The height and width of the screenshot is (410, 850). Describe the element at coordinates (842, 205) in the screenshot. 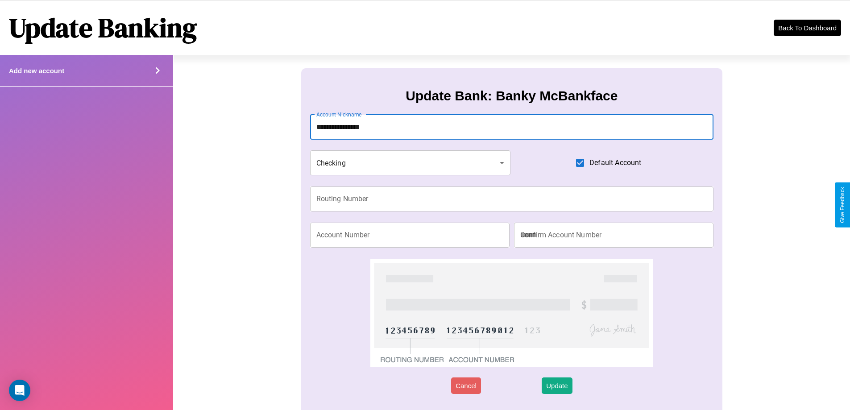

I see `div: Give Feedback` at that location.